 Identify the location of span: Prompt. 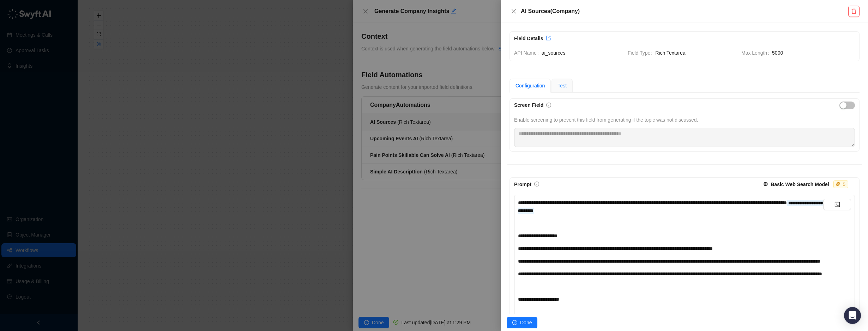
(522, 184).